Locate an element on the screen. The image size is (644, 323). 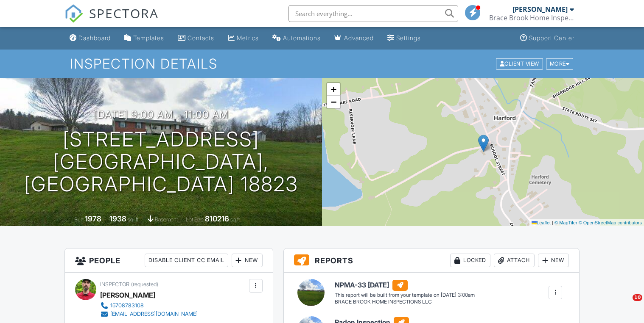
div: Attach is located at coordinates (514, 260).